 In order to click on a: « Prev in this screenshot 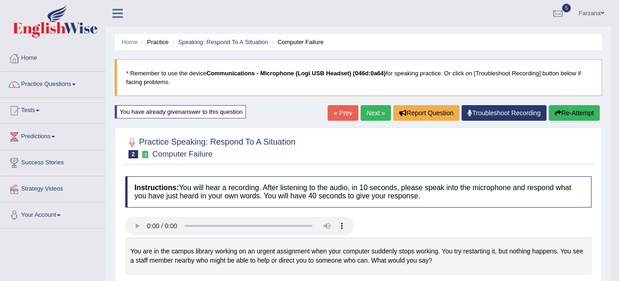, I will do `click(343, 113)`.